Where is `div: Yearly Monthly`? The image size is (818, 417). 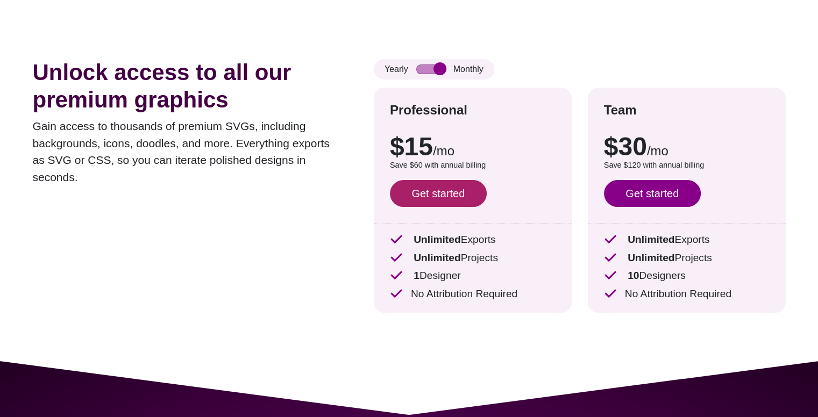 div: Yearly Monthly is located at coordinates (434, 69).